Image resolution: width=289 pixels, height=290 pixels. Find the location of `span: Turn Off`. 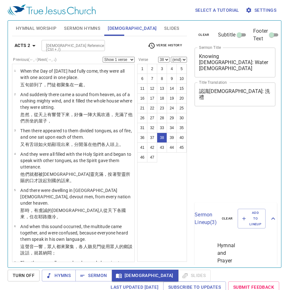

span: Turn Off is located at coordinates (23, 275).